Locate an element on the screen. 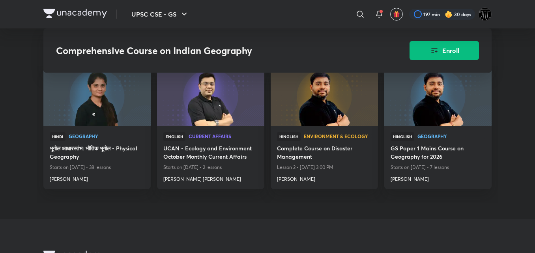 Image resolution: width=535 pixels, height=253 pixels. img: Company Logo is located at coordinates (75, 13).